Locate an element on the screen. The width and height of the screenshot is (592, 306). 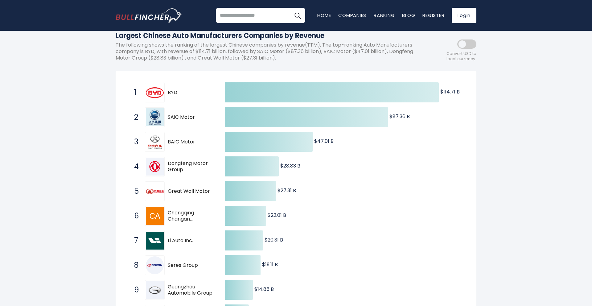
span: 6 is located at coordinates (134, 216).